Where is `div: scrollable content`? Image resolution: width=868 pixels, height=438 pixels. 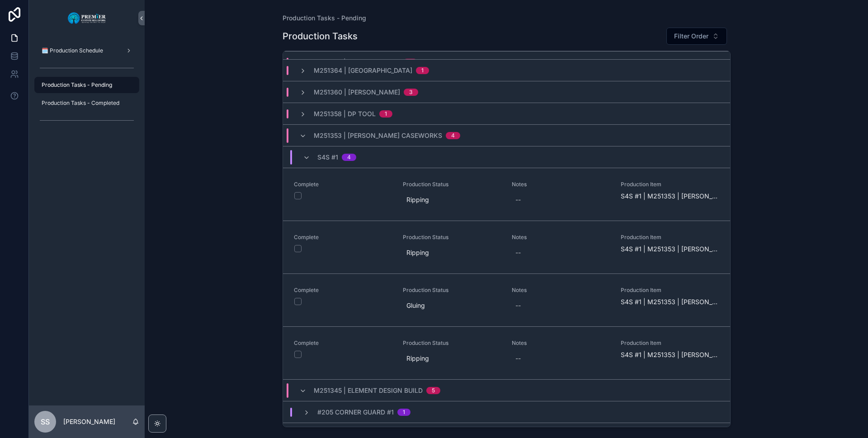 div: scrollable content is located at coordinates (87, 88).